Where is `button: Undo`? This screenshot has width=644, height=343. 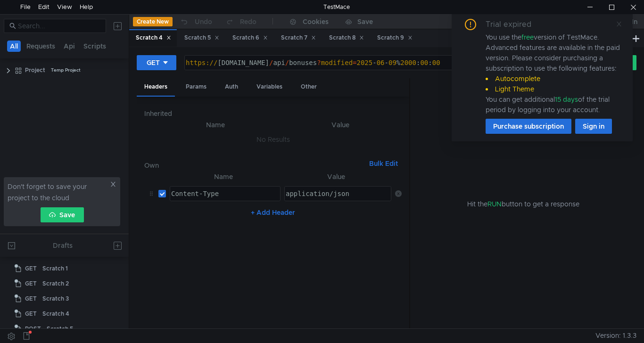 button: Undo is located at coordinates (196, 22).